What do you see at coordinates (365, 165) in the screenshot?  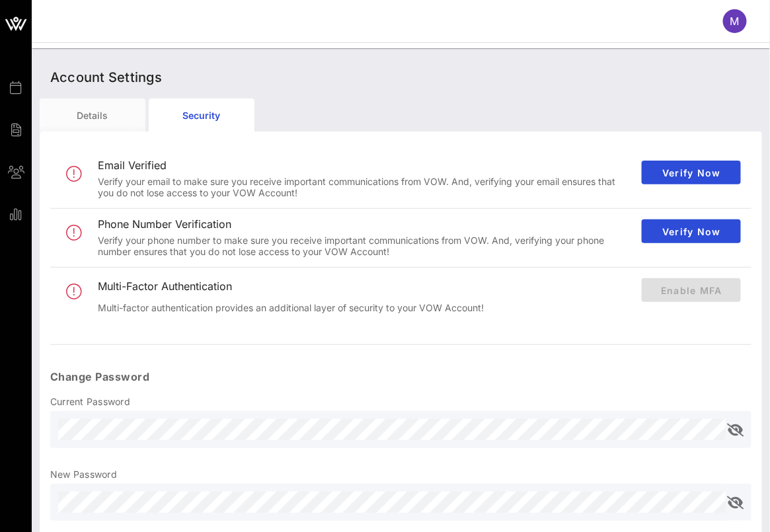 I see `div: Email Verified` at bounding box center [365, 165].